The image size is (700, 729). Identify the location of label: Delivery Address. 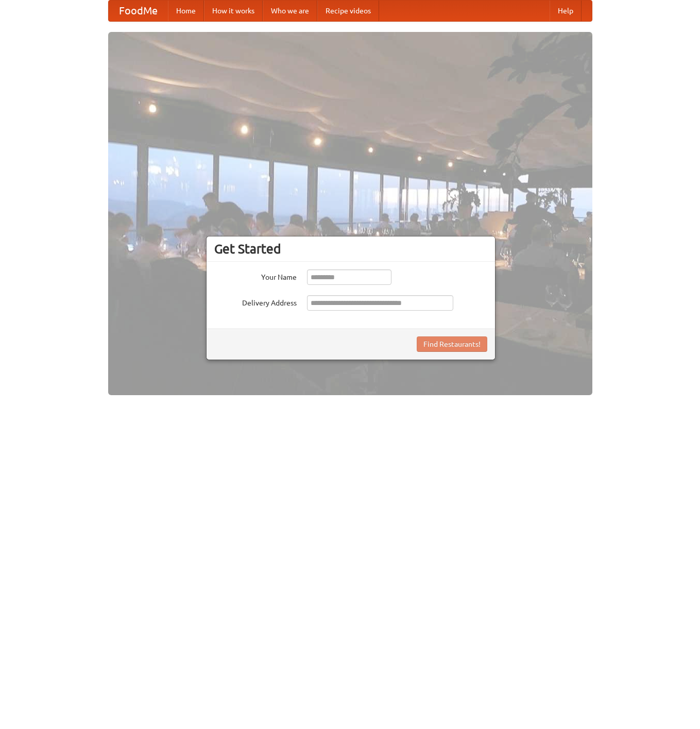
(255, 302).